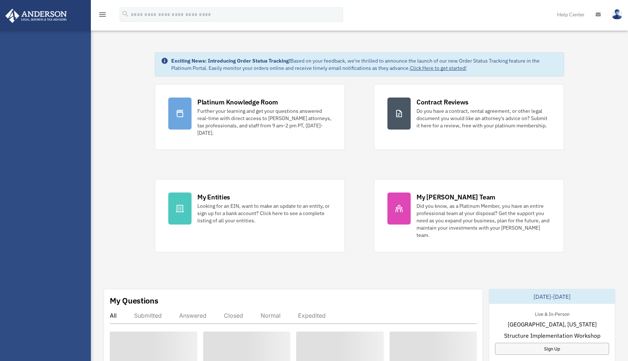 This screenshot has height=361, width=628. What do you see at coordinates (552, 313) in the screenshot?
I see `div: Live & In-Person` at bounding box center [552, 313].